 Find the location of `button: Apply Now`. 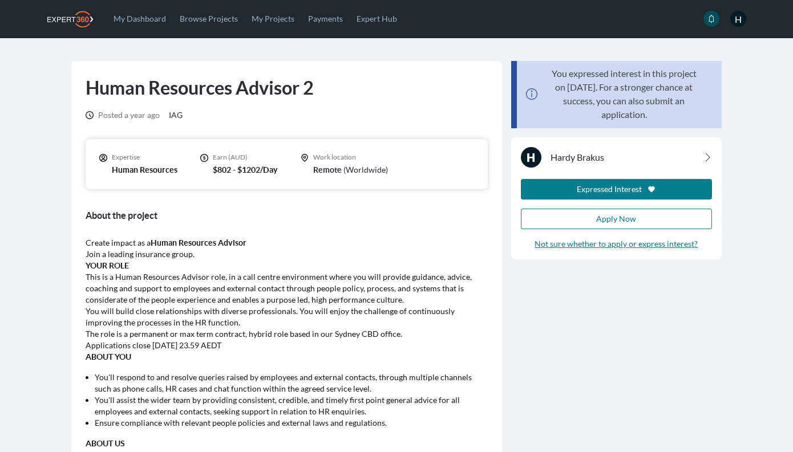

button: Apply Now is located at coordinates (616, 219).